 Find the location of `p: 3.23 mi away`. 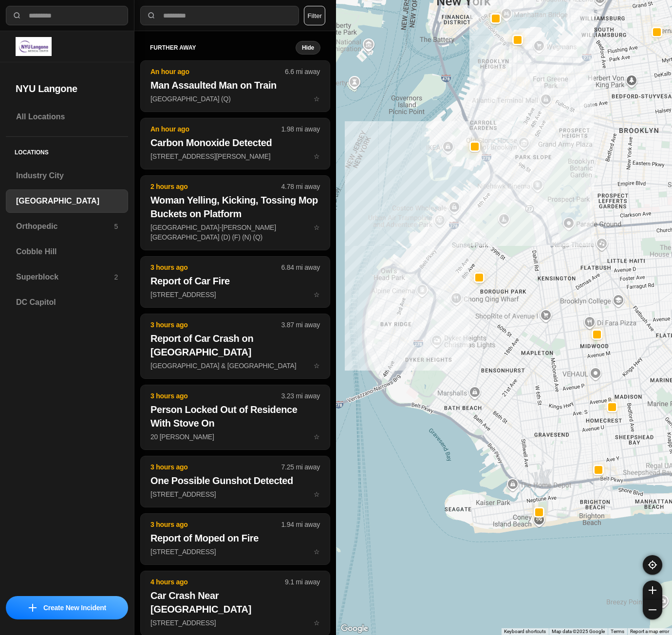

p: 3.23 mi away is located at coordinates (301, 396).